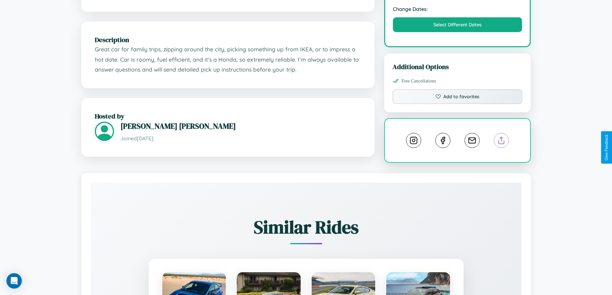  Describe the element at coordinates (228, 116) in the screenshot. I see `h2: Hosted by` at that location.